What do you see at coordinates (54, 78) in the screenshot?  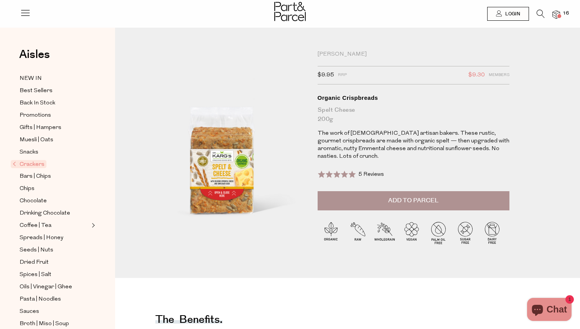 I see `a: NEW IN` at bounding box center [54, 78].